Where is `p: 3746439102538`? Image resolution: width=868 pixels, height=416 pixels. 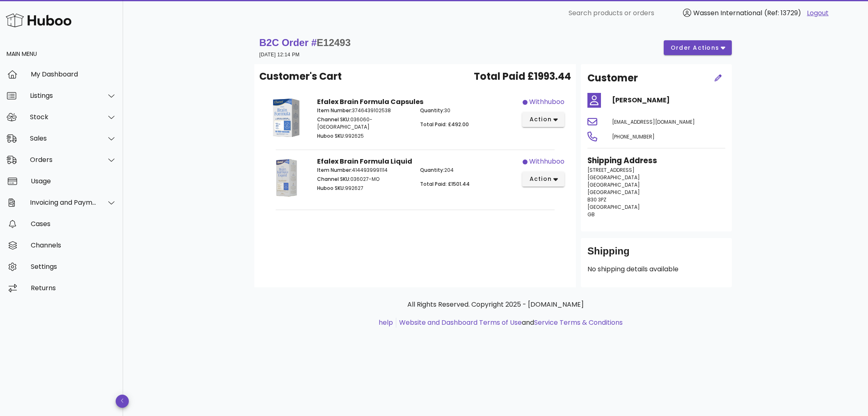 p: 3746439102538 is located at coordinates (363, 111).